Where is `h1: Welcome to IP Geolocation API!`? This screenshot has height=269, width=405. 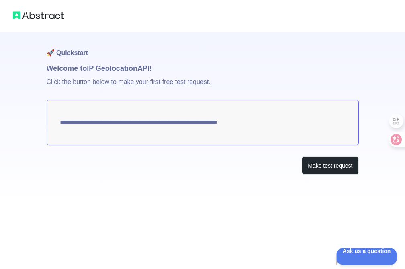 h1: Welcome to IP Geolocation API! is located at coordinates (203, 68).